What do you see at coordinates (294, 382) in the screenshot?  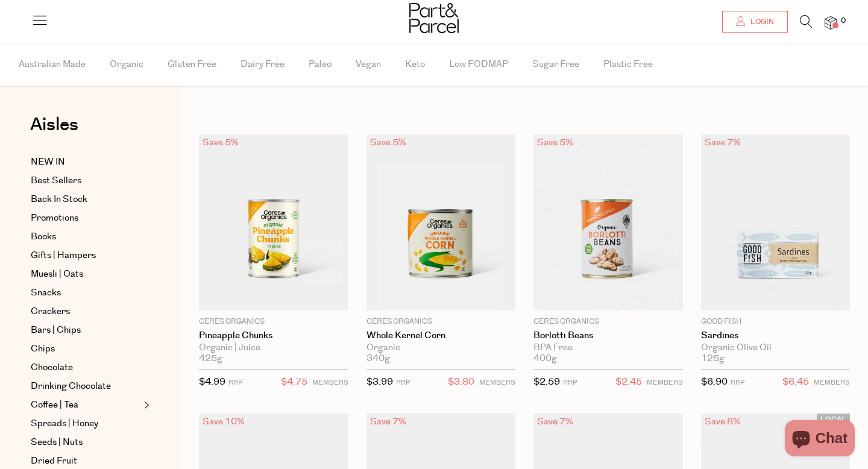 I see `span: $4.75` at bounding box center [294, 382].